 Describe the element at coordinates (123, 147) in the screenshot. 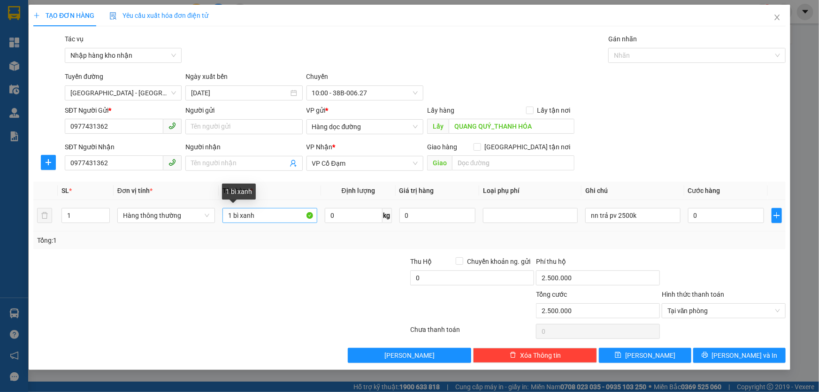

I see `div: SĐT Người Nhận` at that location.